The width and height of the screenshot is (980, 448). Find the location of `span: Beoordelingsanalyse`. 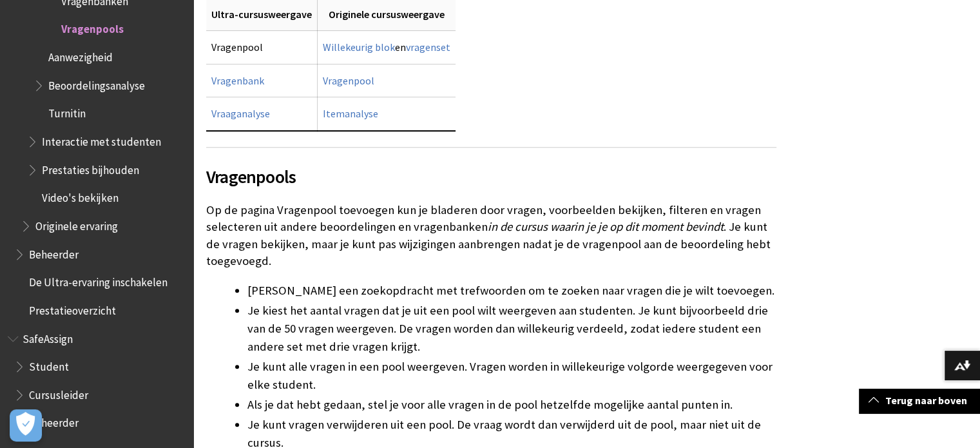

span: Beoordelingsanalyse is located at coordinates (97, 83).